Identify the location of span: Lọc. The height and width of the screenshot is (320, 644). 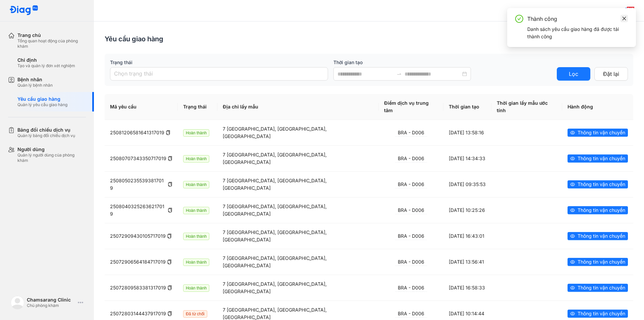
(573, 74).